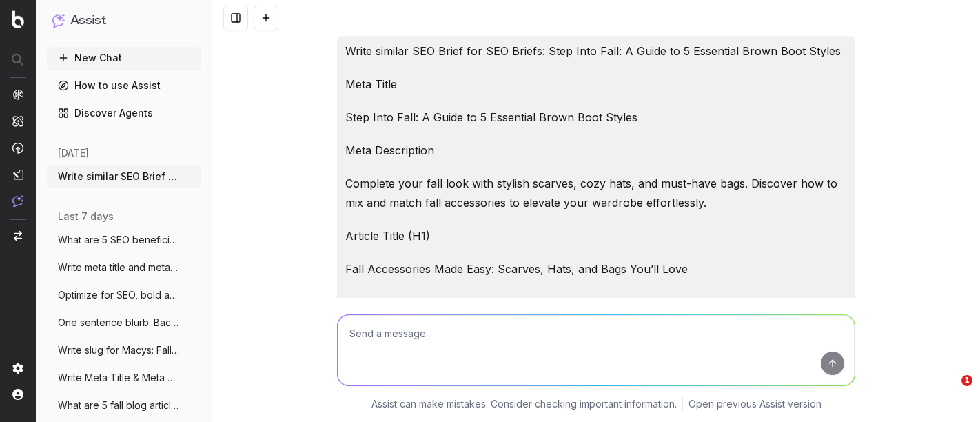  I want to click on span: Write slug for Macys: Fall Entryway Deco, so click(119, 351).